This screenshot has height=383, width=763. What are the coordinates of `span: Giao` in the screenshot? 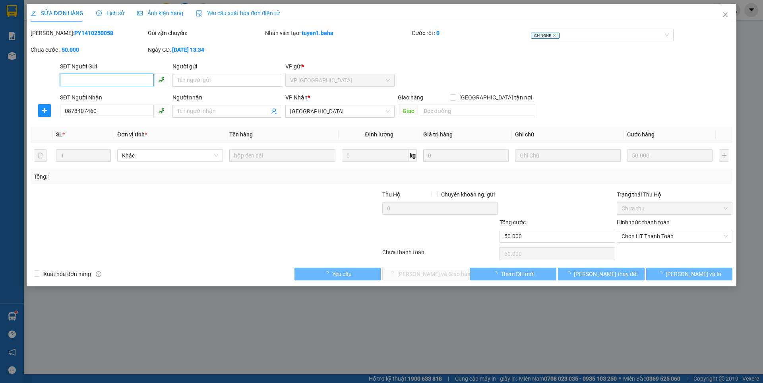 It's located at (408, 111).